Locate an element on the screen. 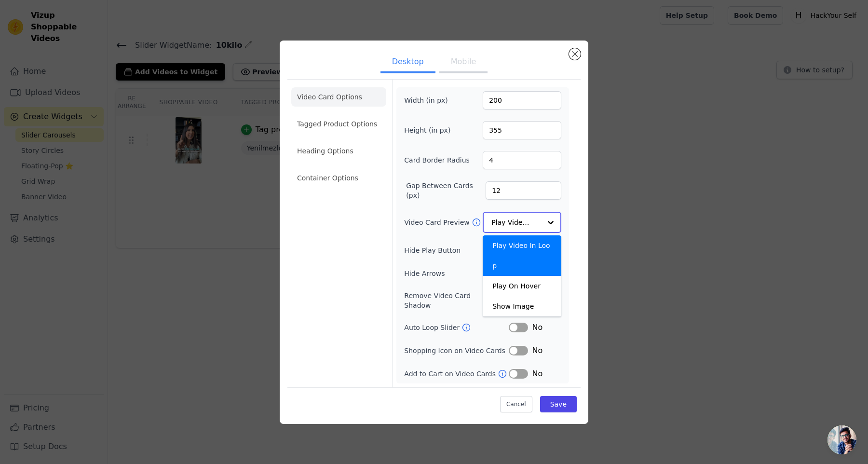  button: Cancel is located at coordinates (516, 405).